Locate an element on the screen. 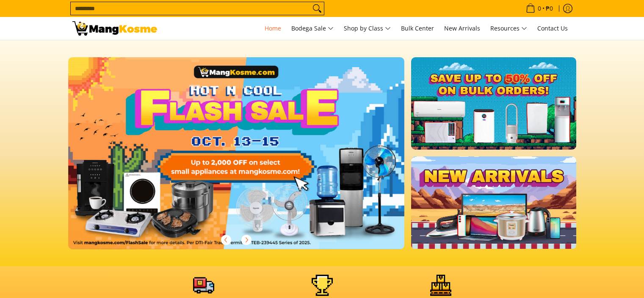  span: Bulk Center is located at coordinates (418, 28).